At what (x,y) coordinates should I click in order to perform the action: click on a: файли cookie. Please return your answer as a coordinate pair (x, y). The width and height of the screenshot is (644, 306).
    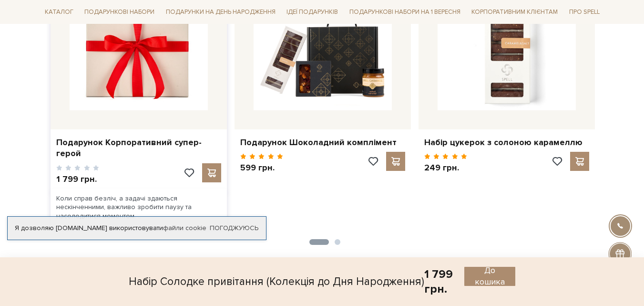
    Looking at the image, I should click on (185, 227).